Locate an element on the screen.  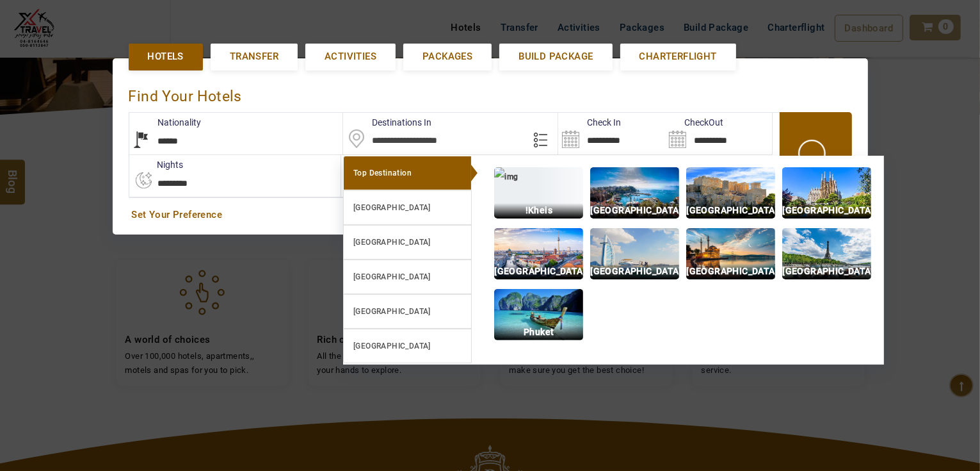
span: Packages is located at coordinates (447, 57).